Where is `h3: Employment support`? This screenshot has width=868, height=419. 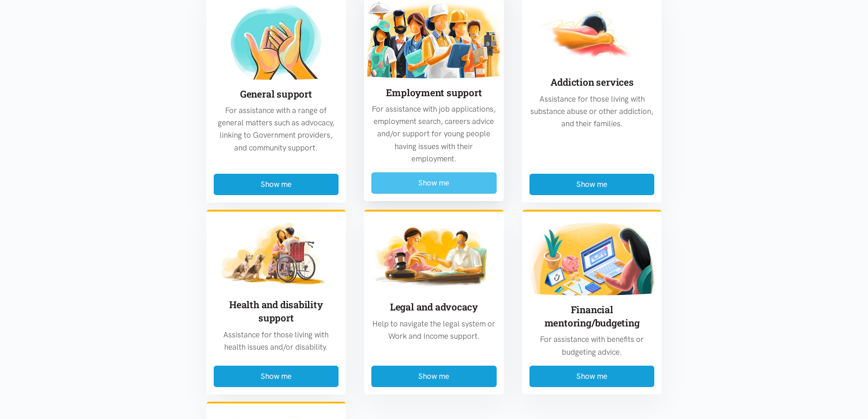
h3: Employment support is located at coordinates (434, 92).